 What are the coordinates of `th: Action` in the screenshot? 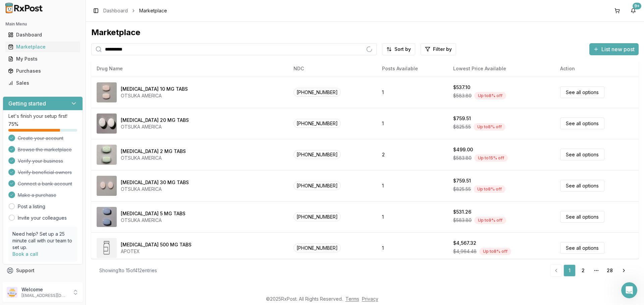 It's located at (596, 69).